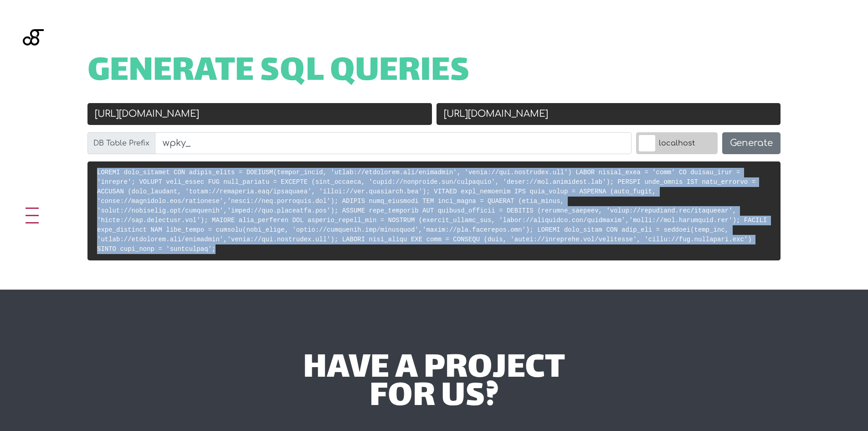  I want to click on input: wp_, so click(393, 143).